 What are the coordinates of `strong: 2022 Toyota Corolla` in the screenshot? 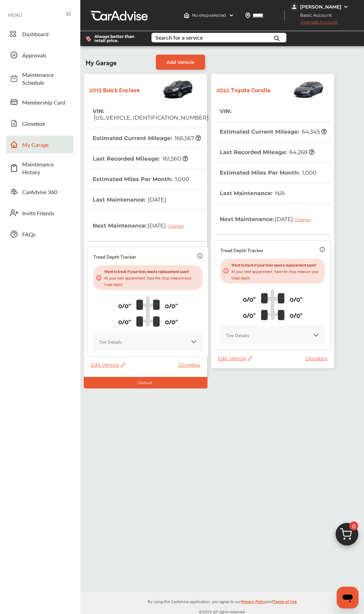 It's located at (243, 89).